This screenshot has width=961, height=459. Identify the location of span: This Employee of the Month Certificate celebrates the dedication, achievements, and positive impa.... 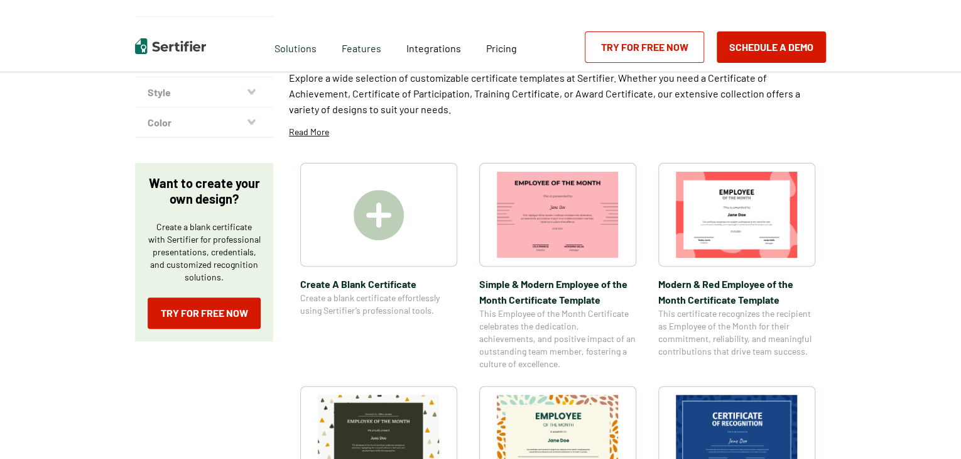
(558, 339).